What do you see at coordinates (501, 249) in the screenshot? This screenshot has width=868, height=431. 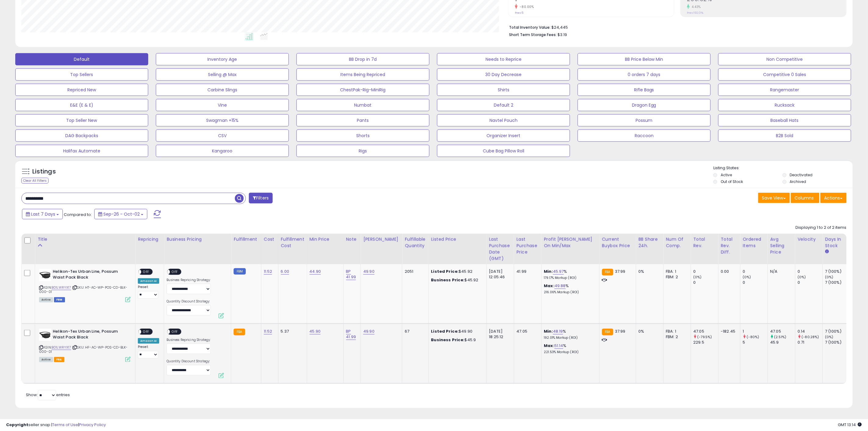 I see `div: Last Purchase Date (GMT)` at bounding box center [501, 249].